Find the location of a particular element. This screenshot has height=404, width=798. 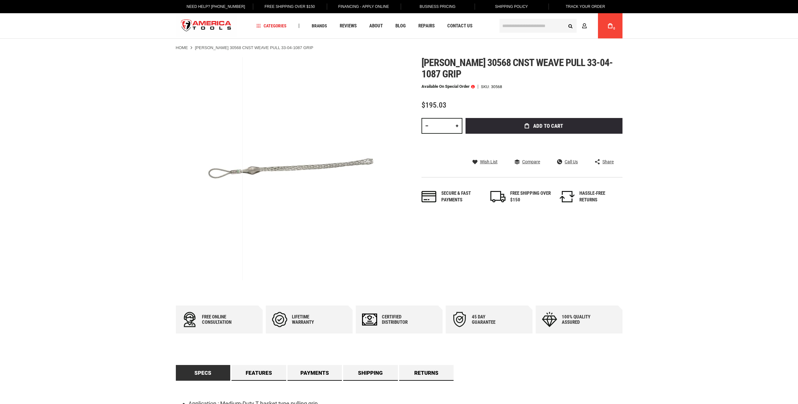

a: Repairs is located at coordinates (426, 26).